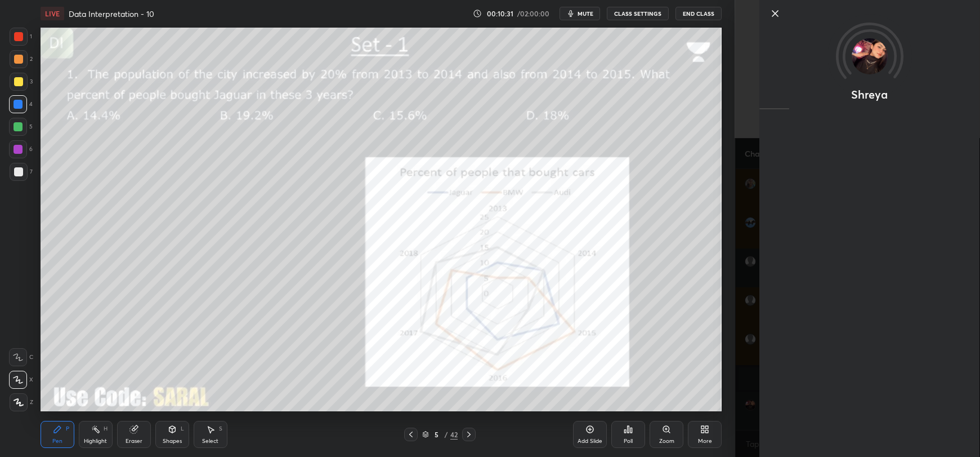 The height and width of the screenshot is (457, 980). What do you see at coordinates (52, 13) in the screenshot?
I see `div: LIVE` at bounding box center [52, 13].